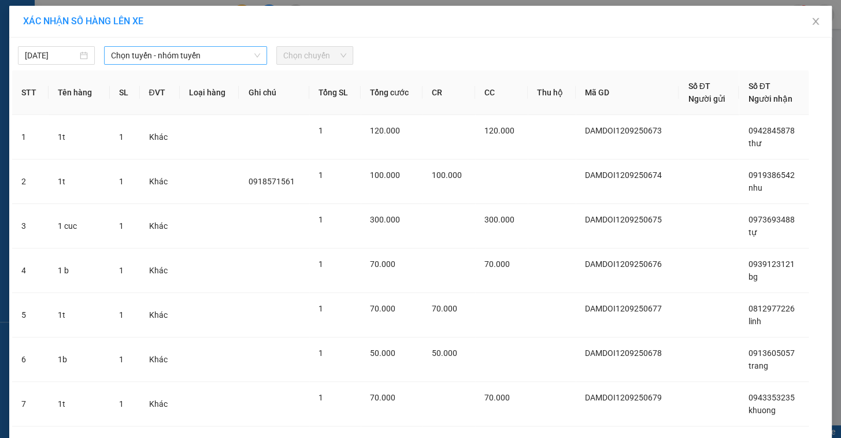 The image size is (841, 438). What do you see at coordinates (273, 92) in the screenshot?
I see `th: Ghi chú` at bounding box center [273, 92].